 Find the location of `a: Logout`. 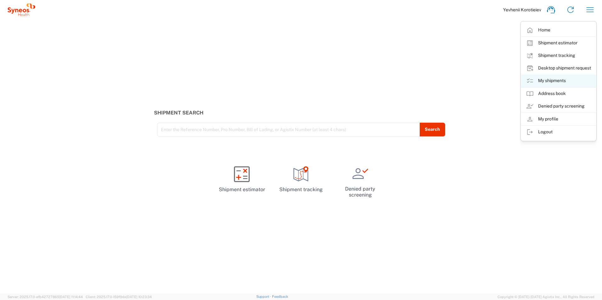

a: Logout is located at coordinates (558, 132).